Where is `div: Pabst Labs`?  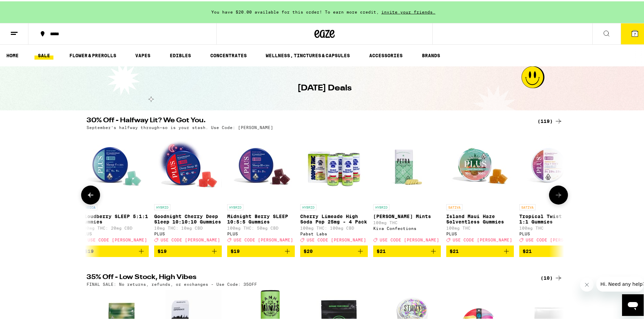
div: Pabst Labs is located at coordinates (334, 232).